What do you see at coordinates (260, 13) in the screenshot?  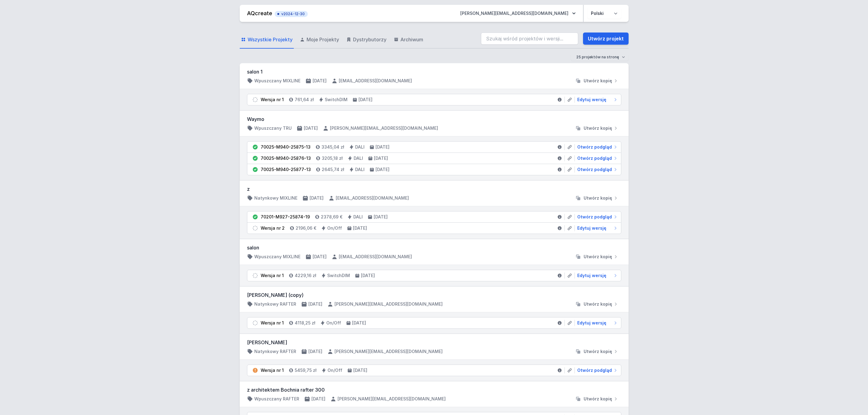 I see `a: AQcreate` at bounding box center [260, 13].